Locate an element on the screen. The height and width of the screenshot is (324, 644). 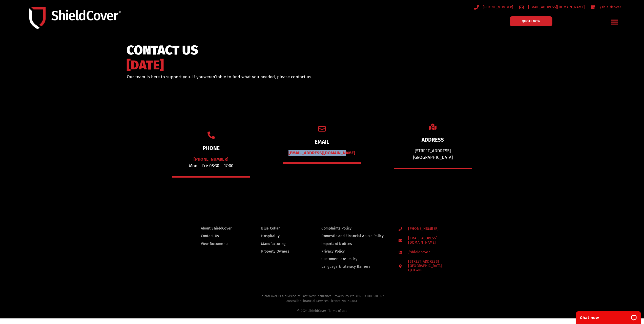
div: © 2024 ShieldCover | is located at coordinates (322, 311).